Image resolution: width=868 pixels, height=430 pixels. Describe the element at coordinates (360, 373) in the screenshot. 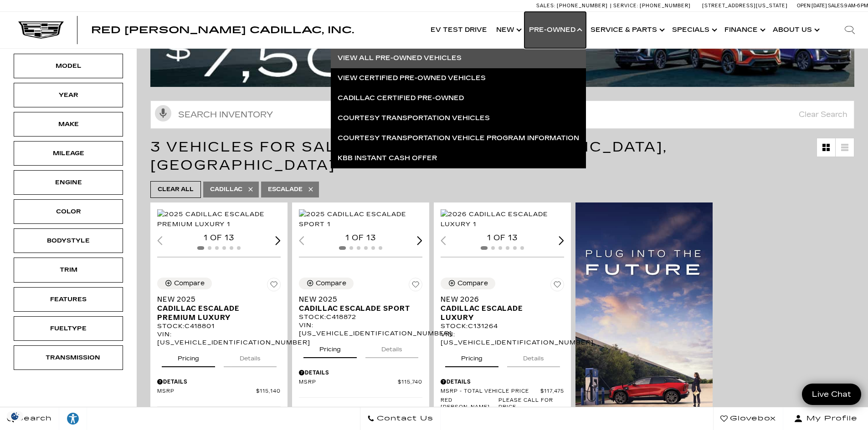

I see `div: Pricing Details - New 2025 Cadillac Escalade Sport` at that location.